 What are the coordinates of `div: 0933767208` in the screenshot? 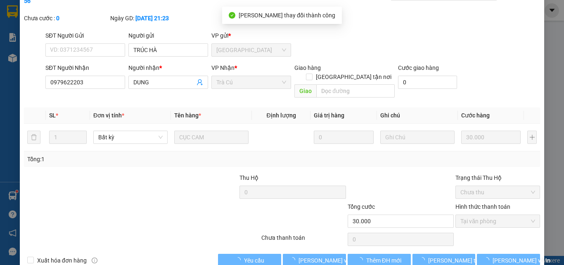 It's located at (95, 41).